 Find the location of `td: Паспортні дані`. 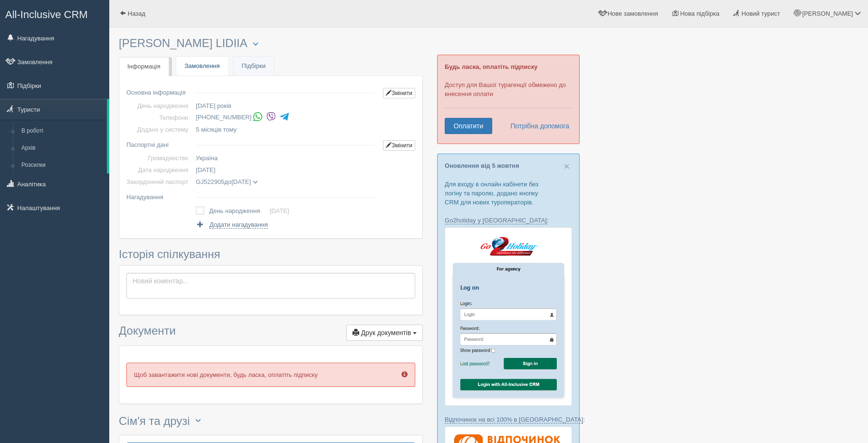

td: Паспортні дані is located at coordinates (159, 143).